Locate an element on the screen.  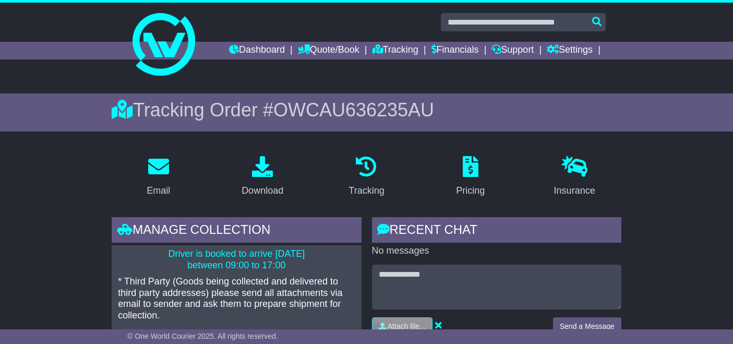
p: No messages is located at coordinates (496, 251).